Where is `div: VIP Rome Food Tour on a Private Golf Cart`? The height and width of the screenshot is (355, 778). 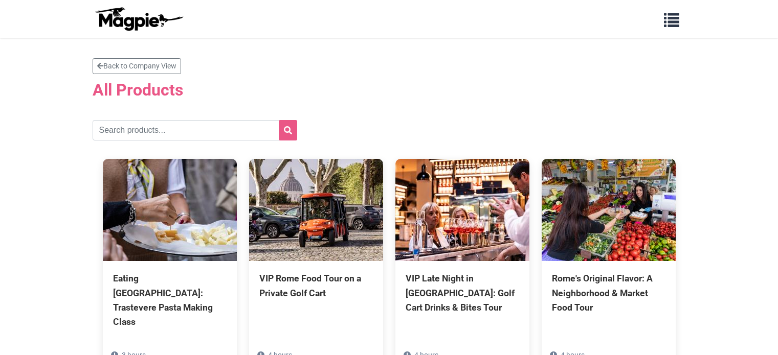 div: VIP Rome Food Tour on a Private Golf Cart is located at coordinates (316, 286).